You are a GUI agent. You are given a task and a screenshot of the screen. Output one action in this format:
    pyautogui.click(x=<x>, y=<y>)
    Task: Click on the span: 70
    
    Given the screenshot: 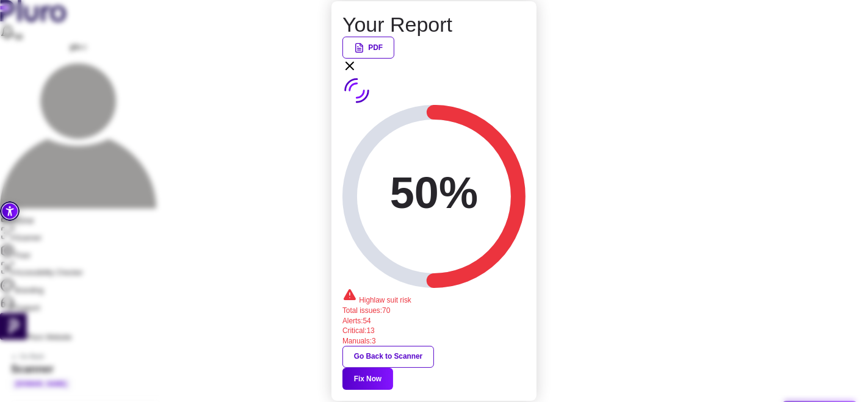 What is the action you would take?
    pyautogui.click(x=386, y=311)
    